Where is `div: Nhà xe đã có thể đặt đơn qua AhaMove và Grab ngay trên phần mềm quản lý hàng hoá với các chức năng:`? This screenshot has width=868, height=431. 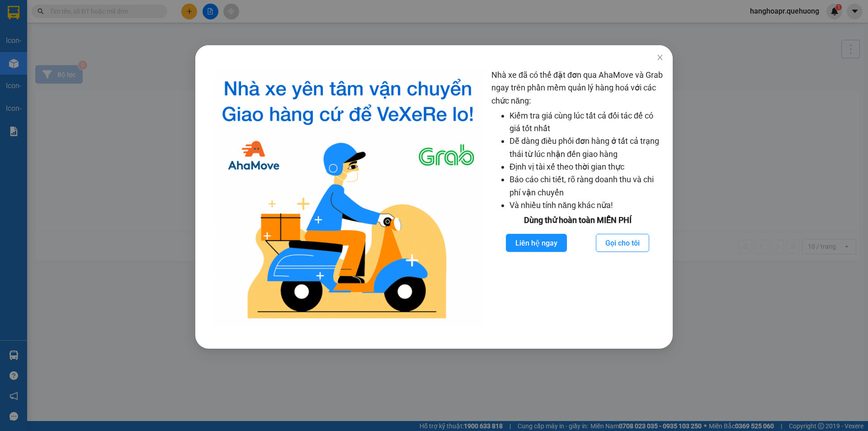
div: Nhà xe đã có thể đặt đơn qua AhaMove và Grab ngay trên phần mềm quản lý hàng hoá với các chức năng: is located at coordinates (578, 197).